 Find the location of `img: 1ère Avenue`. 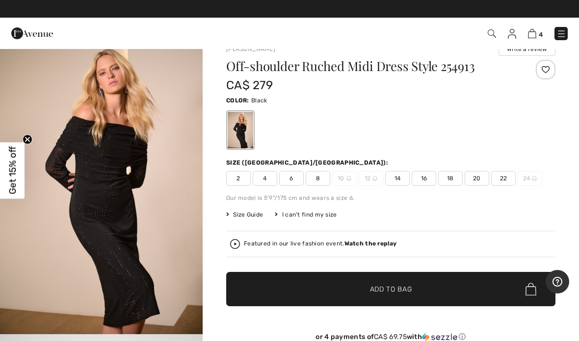

img: 1ère Avenue is located at coordinates (32, 33).